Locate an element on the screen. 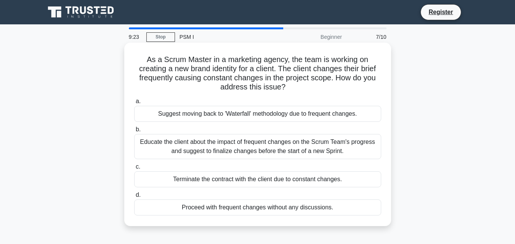 Image resolution: width=515 pixels, height=244 pixels. span: b. is located at coordinates (138, 129).